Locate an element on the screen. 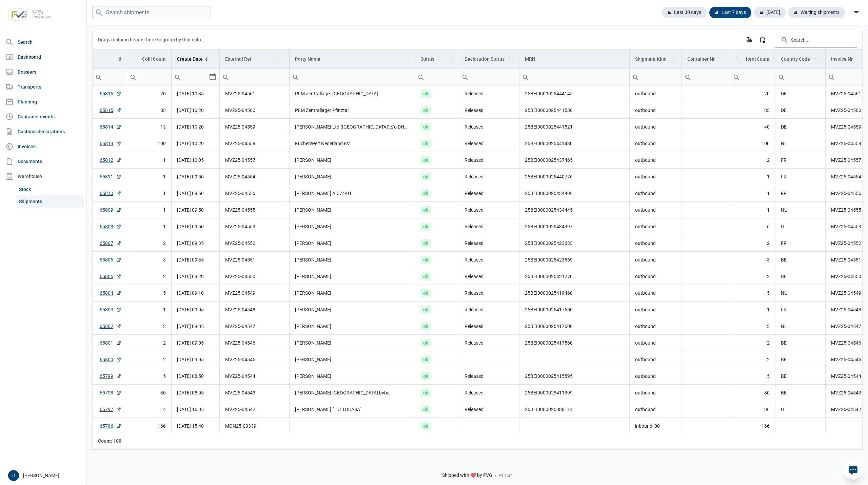  a: Transports is located at coordinates (43, 87).